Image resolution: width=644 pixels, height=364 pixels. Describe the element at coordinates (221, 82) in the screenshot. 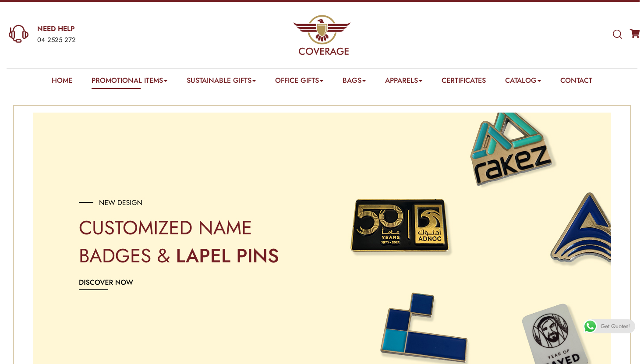

I see `a: Sustainable Gifts` at that location.